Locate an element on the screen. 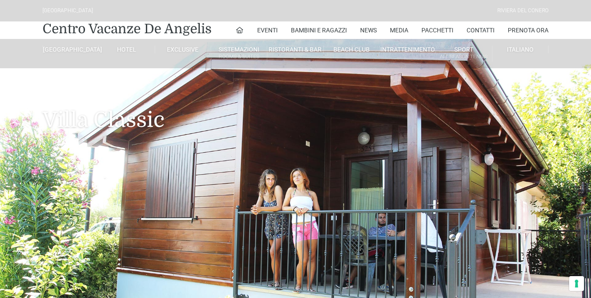 Image resolution: width=591 pixels, height=298 pixels. a: Italiano is located at coordinates (521, 50).